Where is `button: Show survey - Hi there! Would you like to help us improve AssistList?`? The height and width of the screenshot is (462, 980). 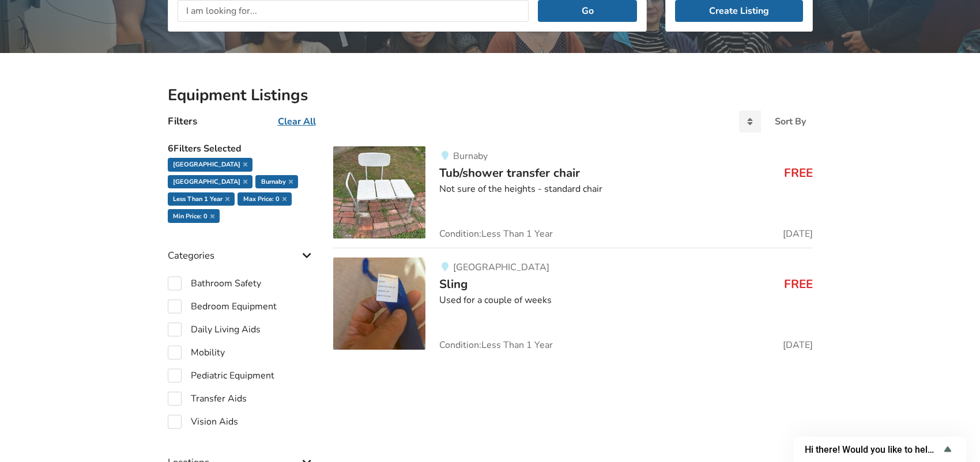
button: Show survey - Hi there! Would you like to help us improve AssistList? is located at coordinates (879, 450).